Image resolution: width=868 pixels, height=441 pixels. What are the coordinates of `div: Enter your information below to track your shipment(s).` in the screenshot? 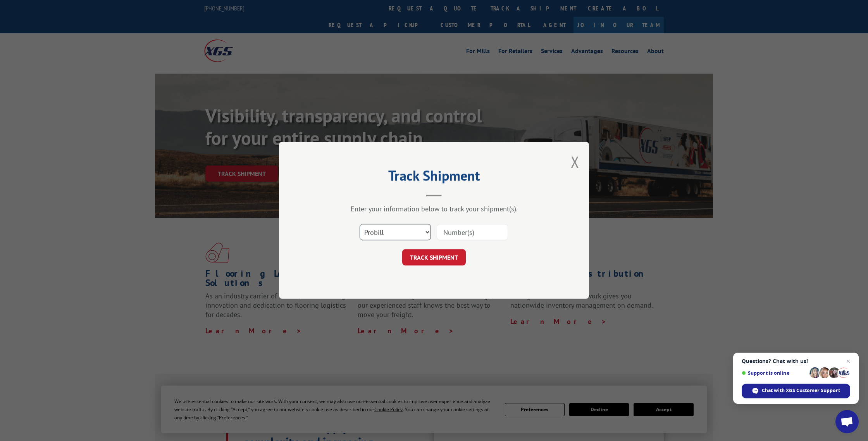 It's located at (434, 209).